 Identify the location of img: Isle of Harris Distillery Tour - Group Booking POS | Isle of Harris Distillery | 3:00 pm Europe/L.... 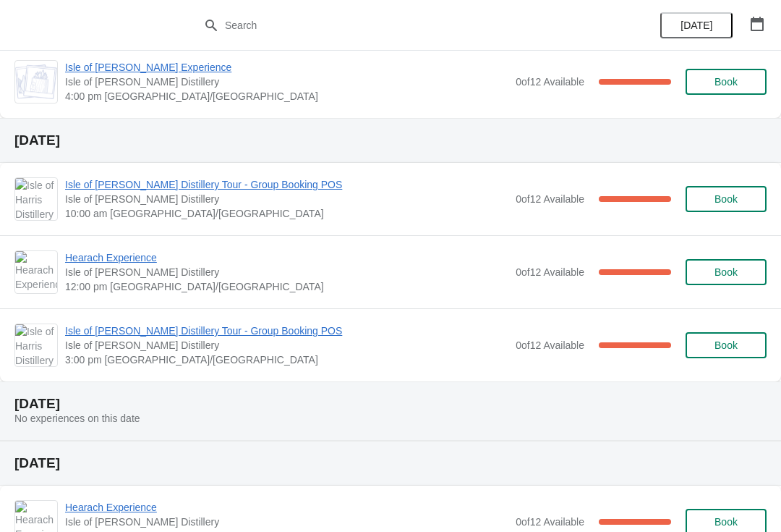
(36, 345).